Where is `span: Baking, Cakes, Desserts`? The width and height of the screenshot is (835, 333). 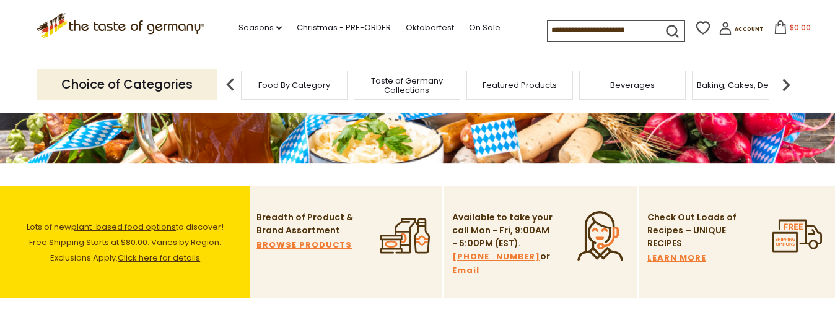 span: Baking, Cakes, Desserts is located at coordinates (745, 85).